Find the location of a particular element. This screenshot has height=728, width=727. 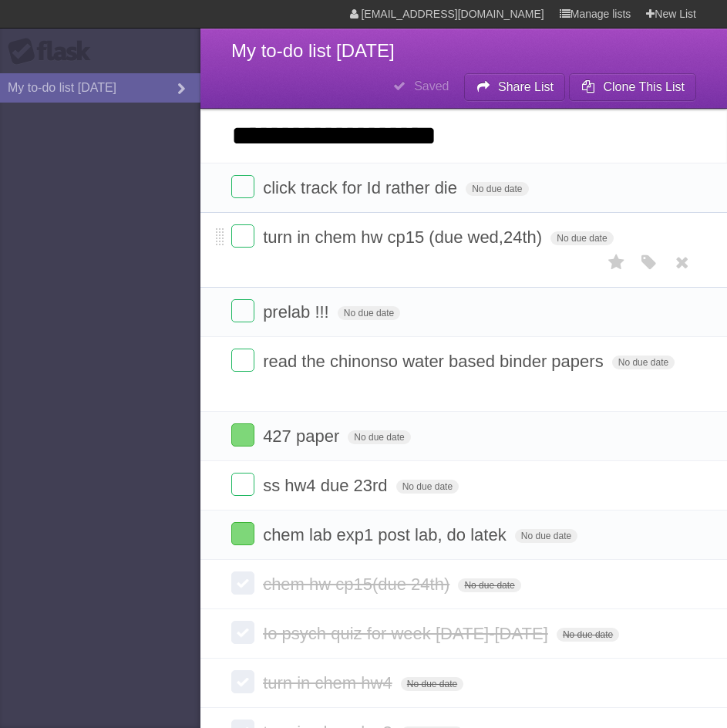

span: chem hw cp15(due 24th) is located at coordinates (357, 583).